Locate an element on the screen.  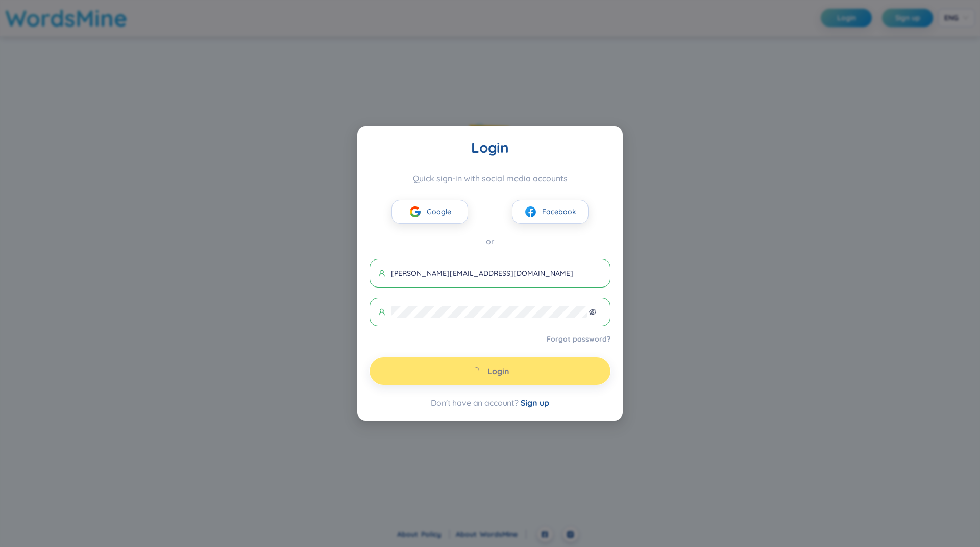
div: Don't have an account? is located at coordinates (490, 403).